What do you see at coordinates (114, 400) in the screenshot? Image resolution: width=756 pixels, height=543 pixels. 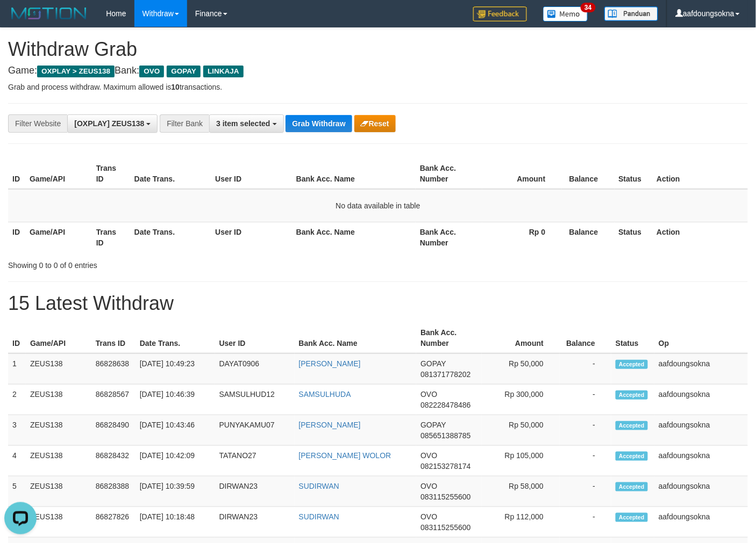 I see `td: 86828567` at bounding box center [114, 400].